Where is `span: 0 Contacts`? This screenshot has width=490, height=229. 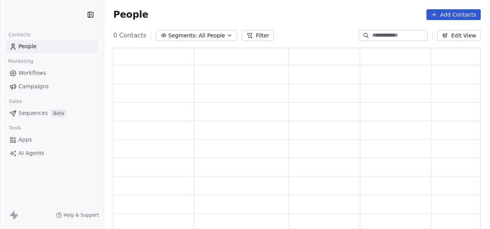 span: 0 Contacts is located at coordinates (130, 35).